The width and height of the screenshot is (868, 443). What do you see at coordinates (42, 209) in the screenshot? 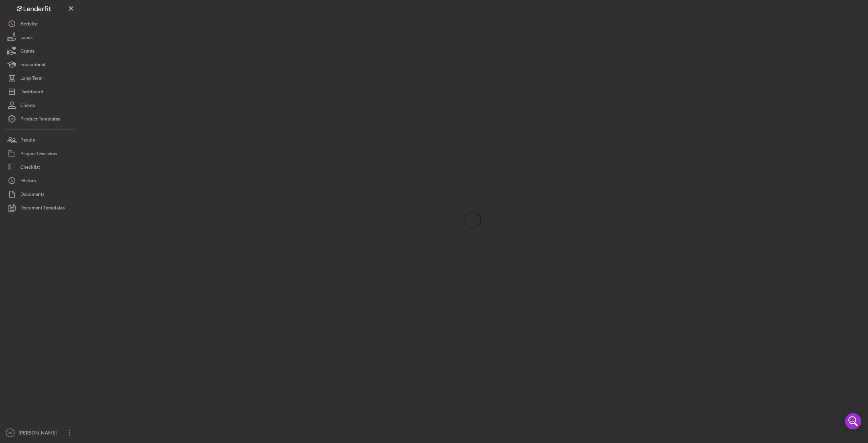
I see `div: Document Templates` at bounding box center [42, 209].